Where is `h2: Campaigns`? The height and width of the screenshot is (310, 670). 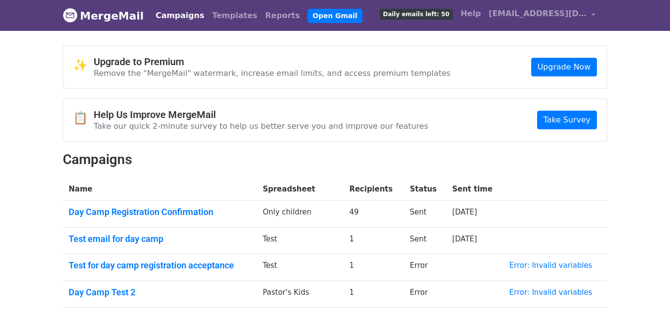
h2: Campaigns is located at coordinates (335, 160).